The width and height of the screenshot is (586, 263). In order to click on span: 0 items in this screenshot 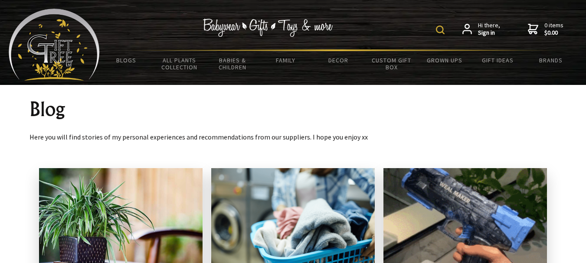, I will do `click(554, 29)`.